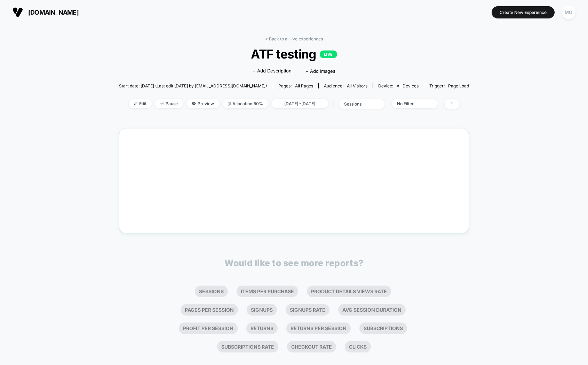 The width and height of the screenshot is (588, 365). I want to click on span: all pages, so click(304, 86).